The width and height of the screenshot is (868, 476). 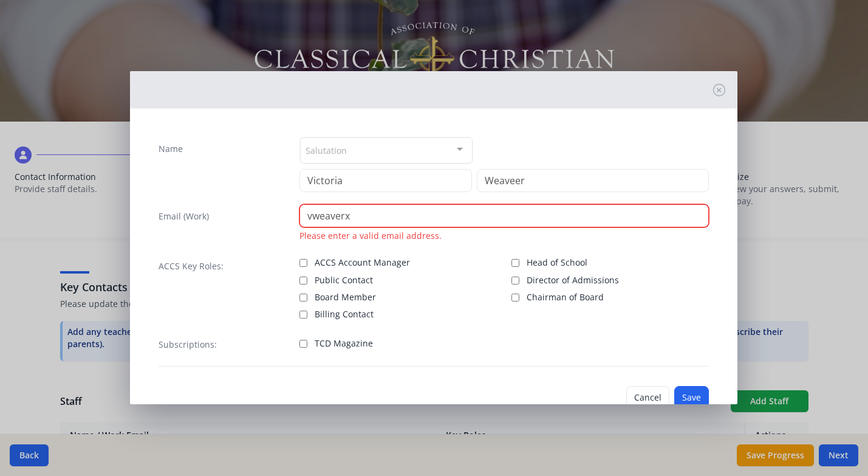 What do you see at coordinates (504, 236) in the screenshot?
I see `div: Please enter a valid email address.` at bounding box center [504, 236].